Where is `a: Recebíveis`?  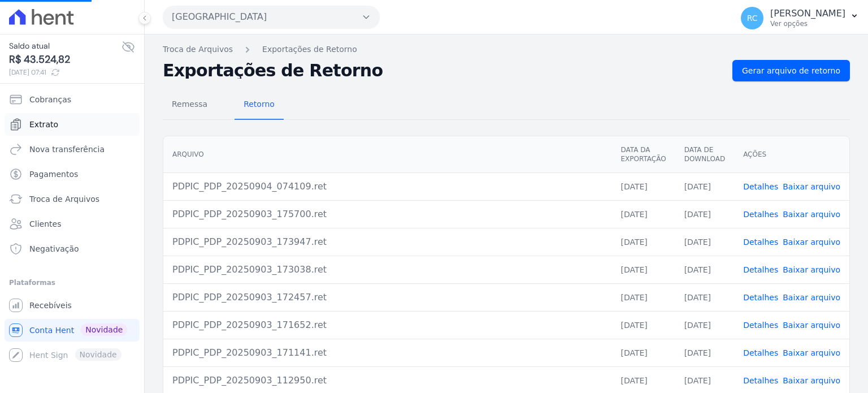 a: Recebíveis is located at coordinates (72, 306).